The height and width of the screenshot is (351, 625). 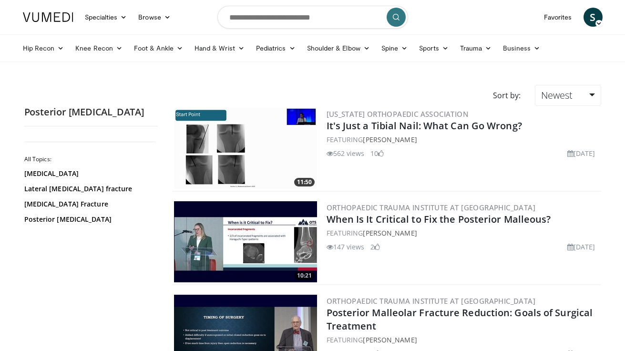 I want to click on a: Hand & Wrist, so click(x=219, y=48).